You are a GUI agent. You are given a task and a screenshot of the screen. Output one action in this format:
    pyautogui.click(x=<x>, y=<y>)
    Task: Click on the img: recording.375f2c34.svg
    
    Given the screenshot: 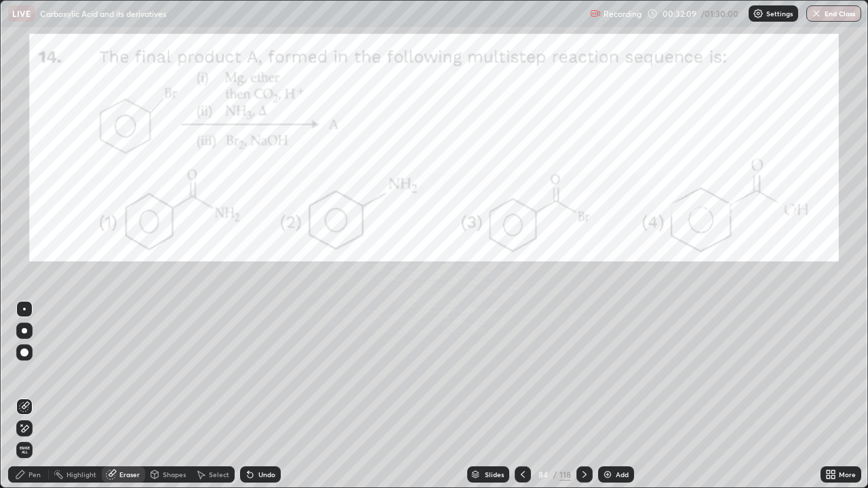 What is the action you would take?
    pyautogui.click(x=595, y=13)
    